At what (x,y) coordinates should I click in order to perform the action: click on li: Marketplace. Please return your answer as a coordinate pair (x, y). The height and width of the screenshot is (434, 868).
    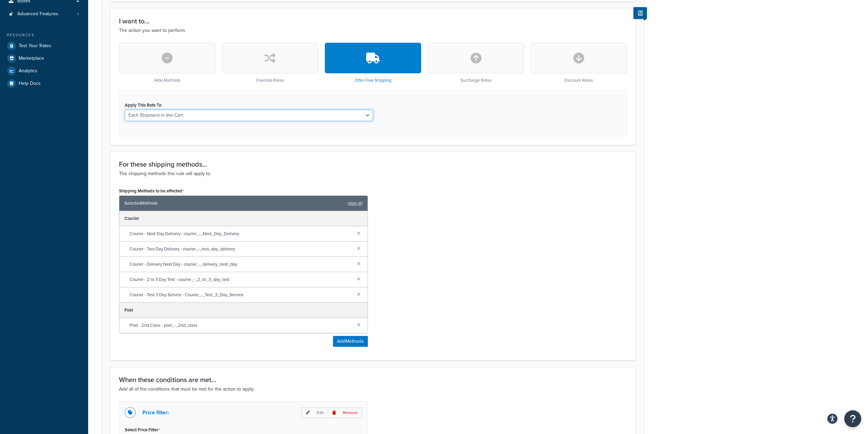
    Looking at the image, I should click on (44, 58).